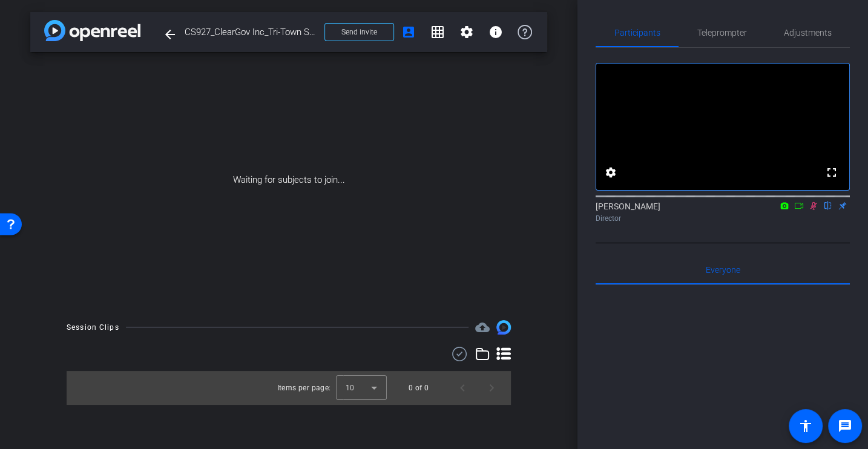 Image resolution: width=868 pixels, height=449 pixels. Describe the element at coordinates (408, 32) in the screenshot. I see `mat-icon: account_box` at that location.